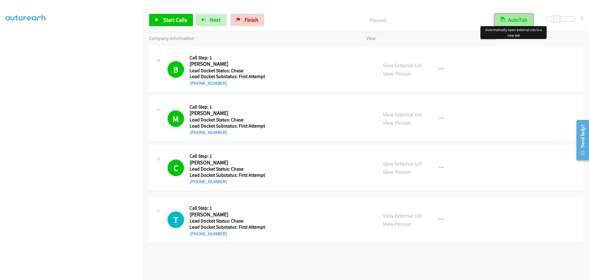  What do you see at coordinates (211, 20) in the screenshot?
I see `button: Next` at bounding box center [211, 20].